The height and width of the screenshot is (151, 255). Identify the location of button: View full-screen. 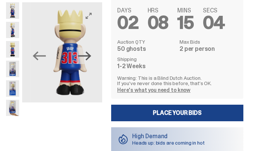
(89, 16).